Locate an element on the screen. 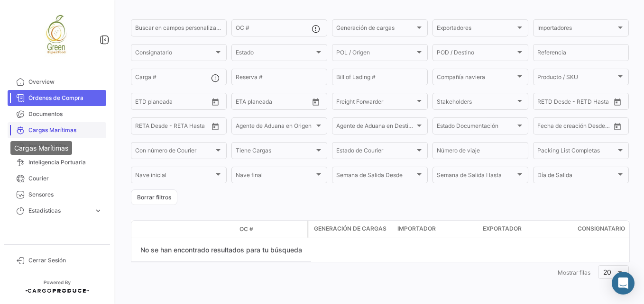 The image size is (644, 304). span: Órdenes de Compra is located at coordinates (65, 98).